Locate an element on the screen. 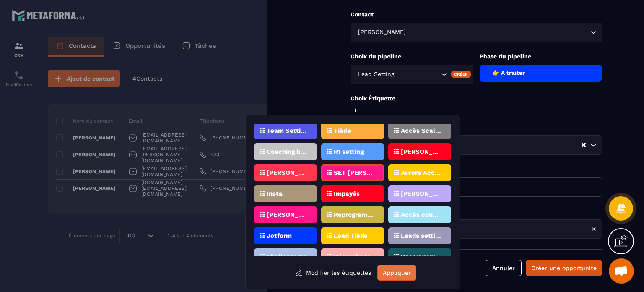 The image size is (644, 292). p: Leads setting is located at coordinates (421, 236).